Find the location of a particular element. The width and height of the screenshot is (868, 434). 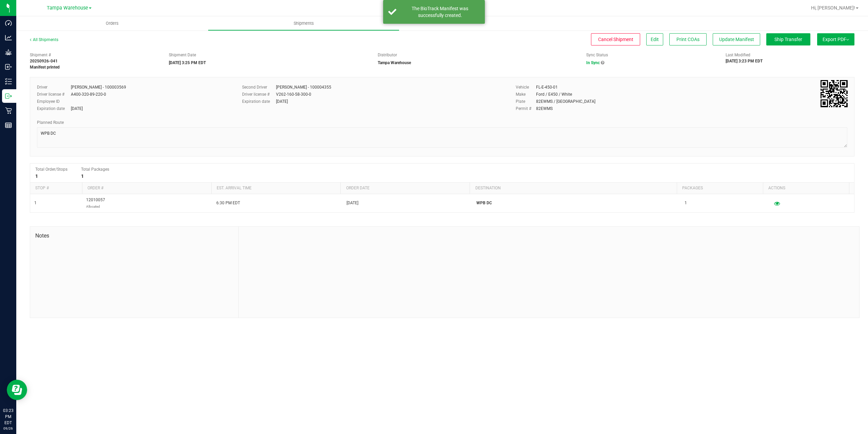

button: Cancel Shipment is located at coordinates (615, 39).